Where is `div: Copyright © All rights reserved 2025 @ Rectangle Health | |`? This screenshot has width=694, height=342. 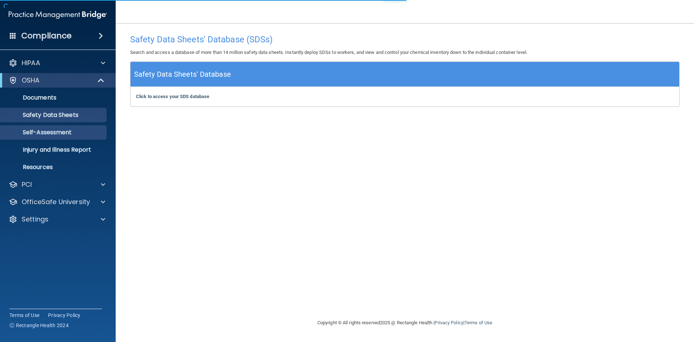
div: Copyright © All rights reserved 2025 @ Rectangle Health | | is located at coordinates (405, 323).